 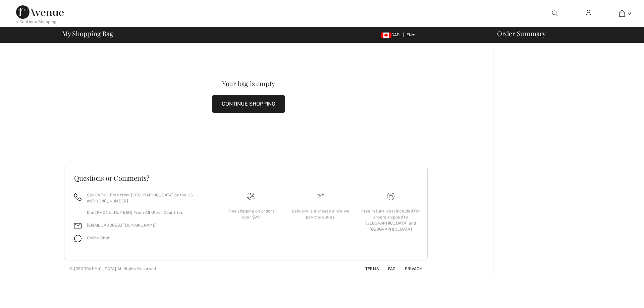 What do you see at coordinates (386, 35) in the screenshot?
I see `img: Canadian Dollar` at bounding box center [386, 35].